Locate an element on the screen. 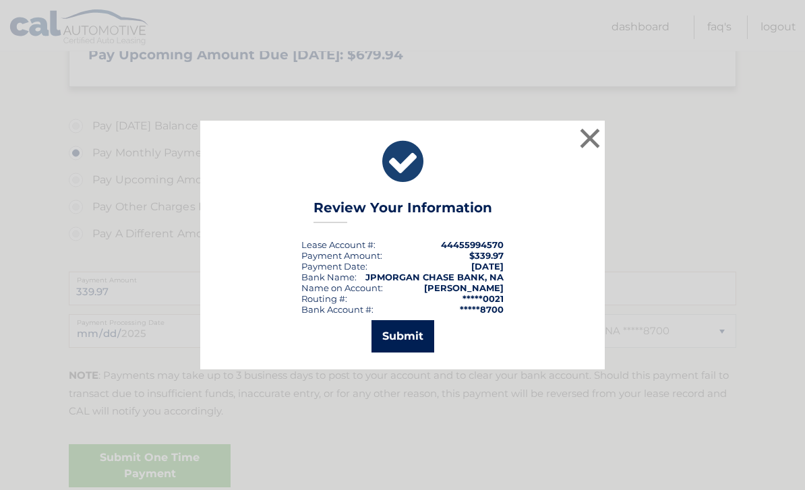 Image resolution: width=805 pixels, height=490 pixels. div: Lease Account #: is located at coordinates (338, 245).